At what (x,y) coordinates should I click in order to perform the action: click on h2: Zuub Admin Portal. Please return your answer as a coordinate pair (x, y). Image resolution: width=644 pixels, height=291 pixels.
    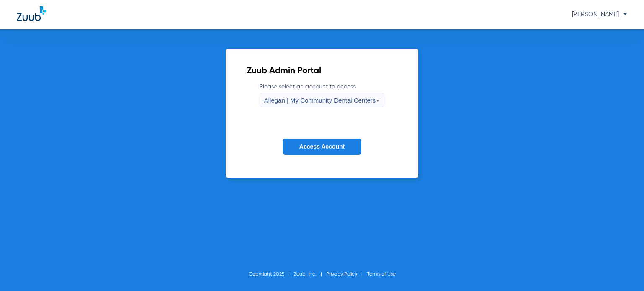
    Looking at the image, I should click on (322, 71).